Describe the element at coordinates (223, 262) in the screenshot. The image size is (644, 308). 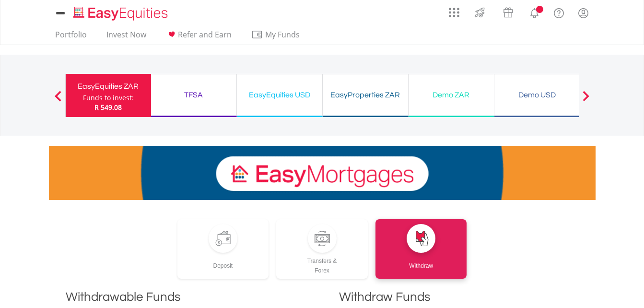
I see `div: Deposit` at that location.